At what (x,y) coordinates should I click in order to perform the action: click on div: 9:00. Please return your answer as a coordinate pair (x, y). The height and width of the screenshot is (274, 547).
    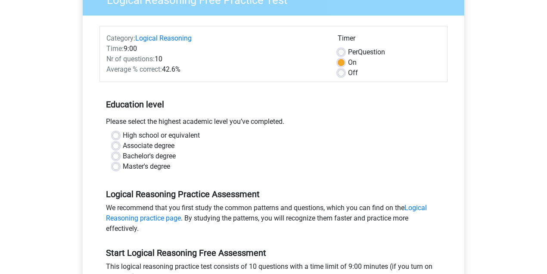
    Looking at the image, I should click on (215, 49).